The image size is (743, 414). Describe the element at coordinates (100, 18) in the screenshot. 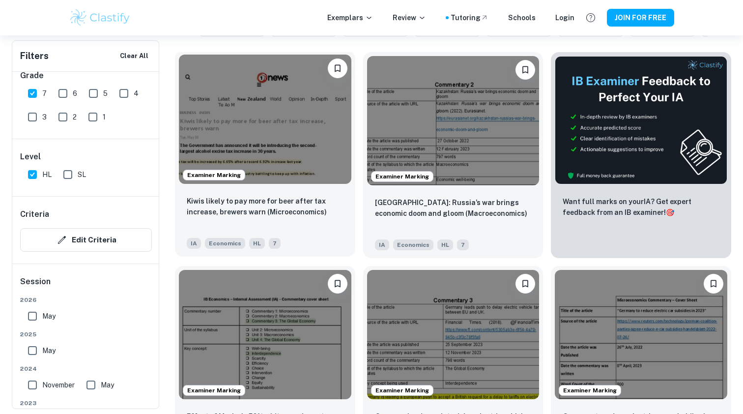

I see `a: Clastify logo` at that location.